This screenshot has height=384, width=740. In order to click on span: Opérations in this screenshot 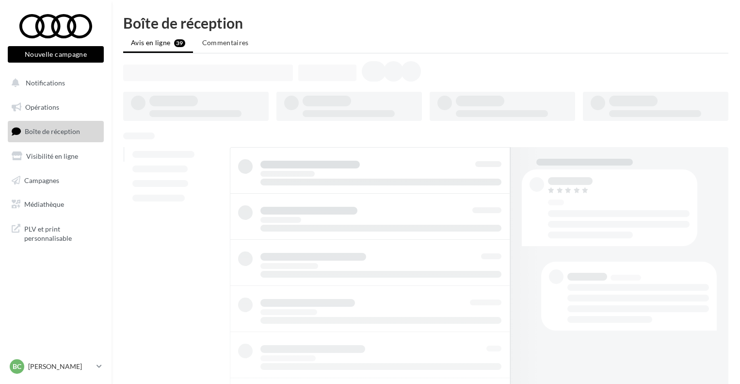, I will do `click(42, 107)`.